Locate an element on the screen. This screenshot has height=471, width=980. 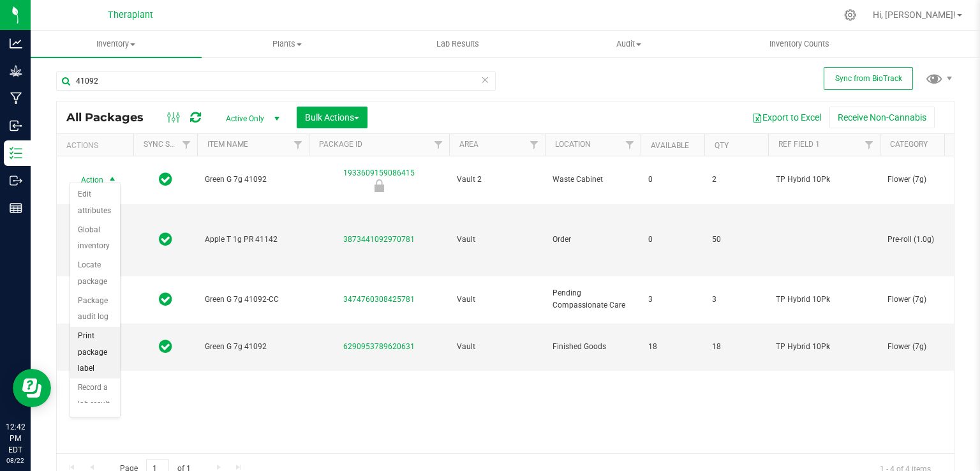
li: Record a lab result is located at coordinates (95, 396).